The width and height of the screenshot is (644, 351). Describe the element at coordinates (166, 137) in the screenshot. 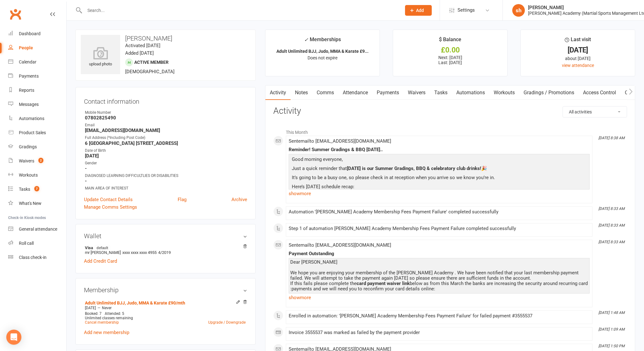

I see `div: Full Address (*Including Post Code)` at that location.